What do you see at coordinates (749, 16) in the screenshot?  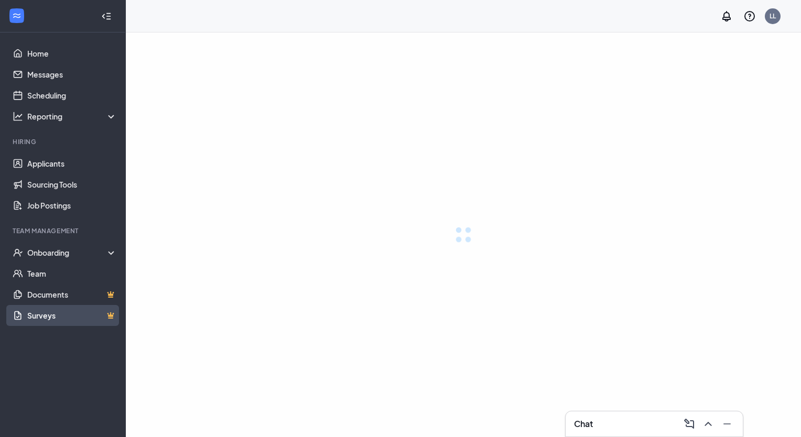 I see `svg: QuestionInfo` at bounding box center [749, 16].